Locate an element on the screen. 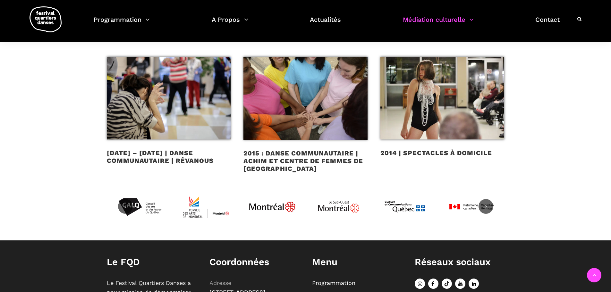 The image size is (611, 292). h1: Le FQD is located at coordinates (152, 262).